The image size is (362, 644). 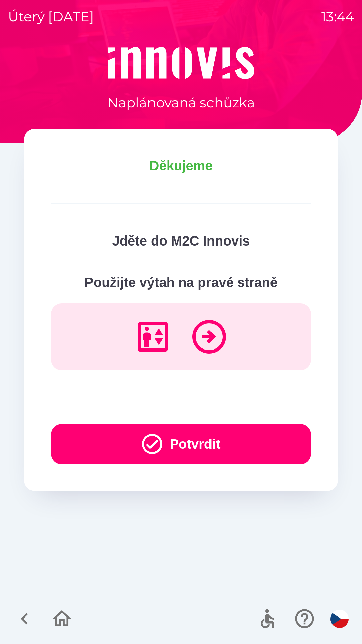 What do you see at coordinates (181, 166) in the screenshot?
I see `p: Děkujeme` at bounding box center [181, 166].